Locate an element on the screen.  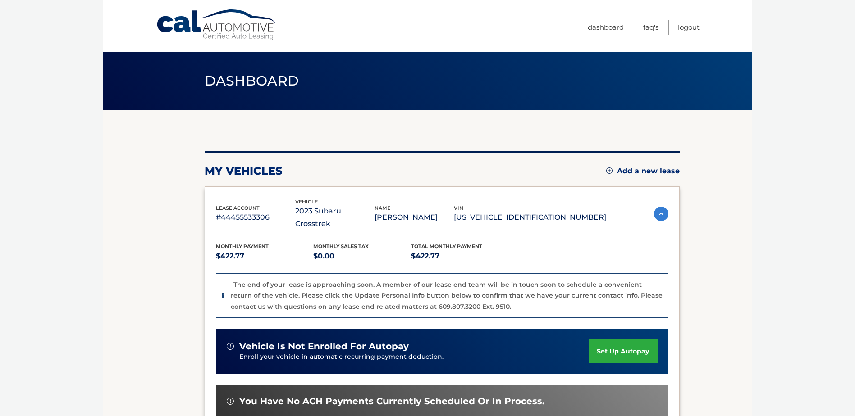
span: You have no ACH payments currently scheduled or in process. is located at coordinates (392, 402).